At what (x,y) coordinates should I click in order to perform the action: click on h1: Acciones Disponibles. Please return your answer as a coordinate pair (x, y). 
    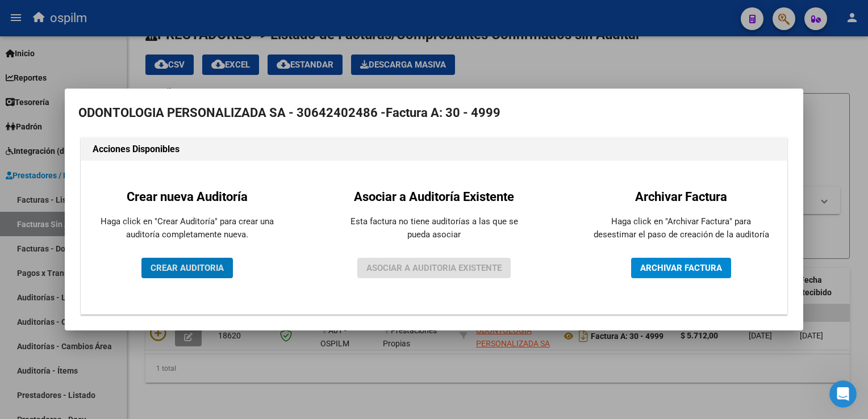
    Looking at the image, I should click on (434, 150).